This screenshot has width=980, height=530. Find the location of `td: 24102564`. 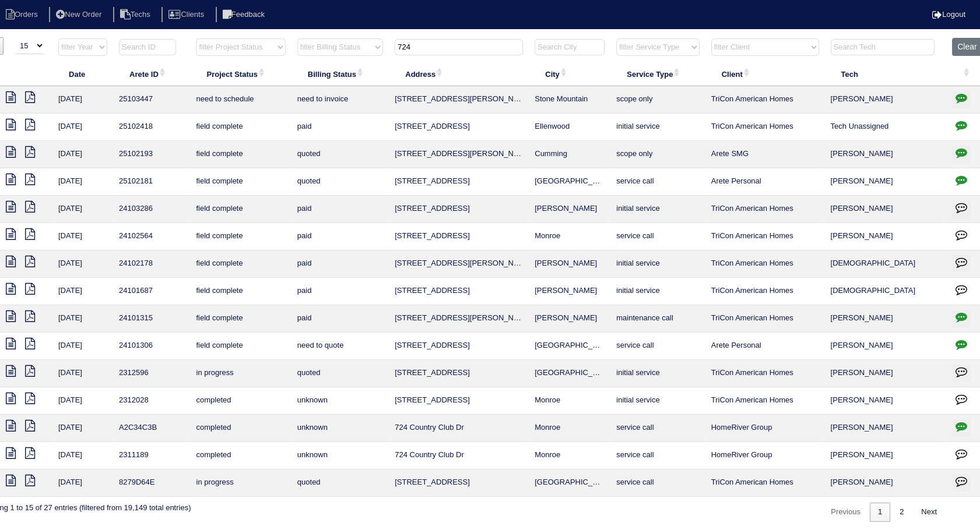

td: 24102564 is located at coordinates (151, 237).